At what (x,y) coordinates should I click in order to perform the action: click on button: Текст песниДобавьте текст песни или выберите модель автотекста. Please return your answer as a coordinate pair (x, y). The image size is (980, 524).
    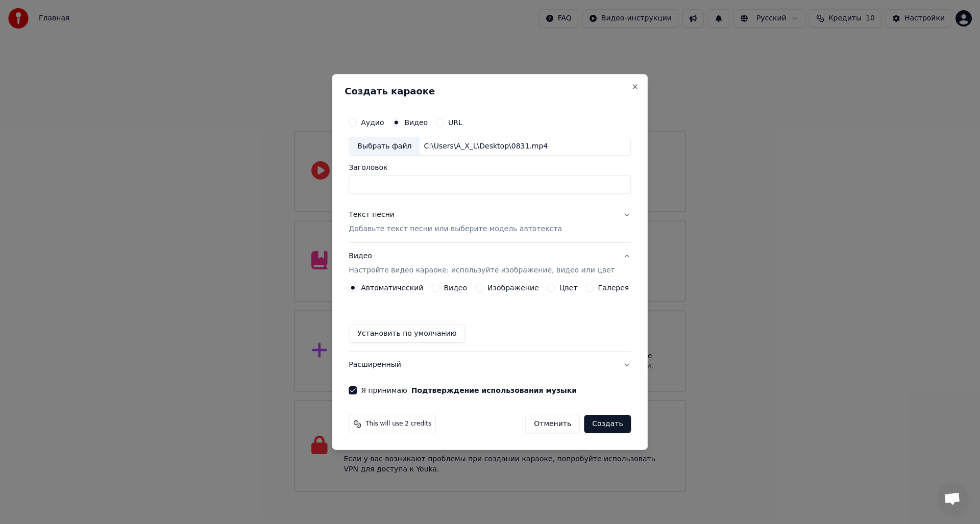
    Looking at the image, I should click on (490, 222).